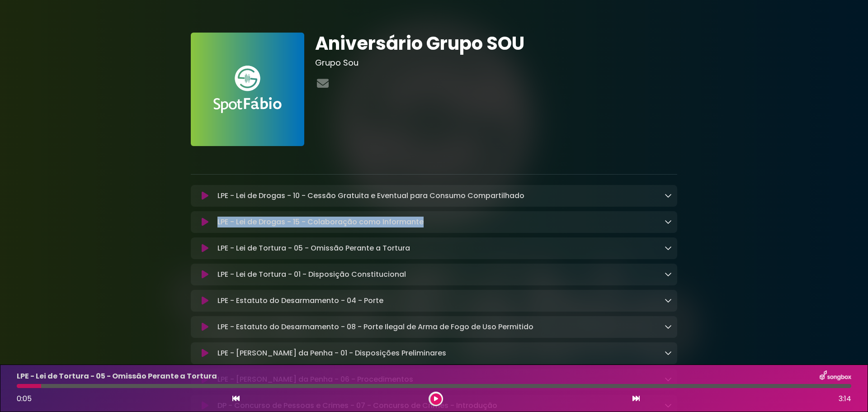 Image resolution: width=868 pixels, height=412 pixels. What do you see at coordinates (321, 222) in the screenshot?
I see `p: LPE - Lei de Drogas - 15 - Colaboração como Informante` at bounding box center [321, 222].